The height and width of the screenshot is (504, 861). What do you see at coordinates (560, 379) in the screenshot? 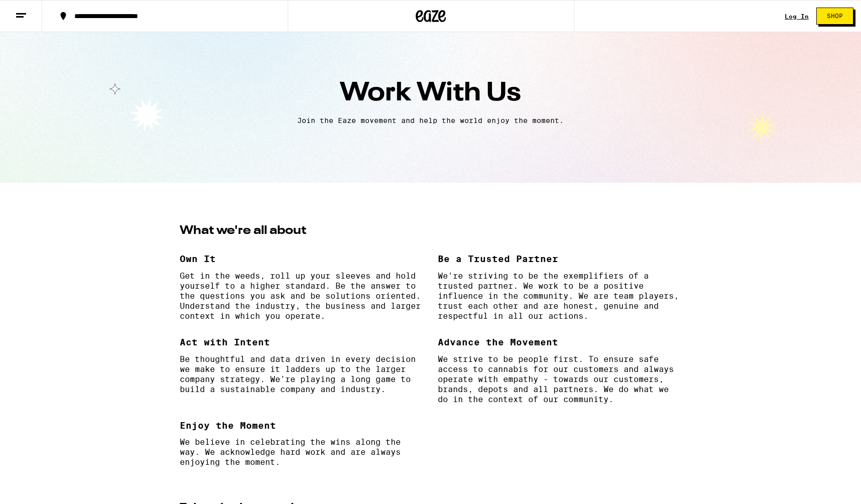
I see `p: We strive to be people first. To ensure safe access to cannabis for our customers and always oper...` at bounding box center [560, 379].